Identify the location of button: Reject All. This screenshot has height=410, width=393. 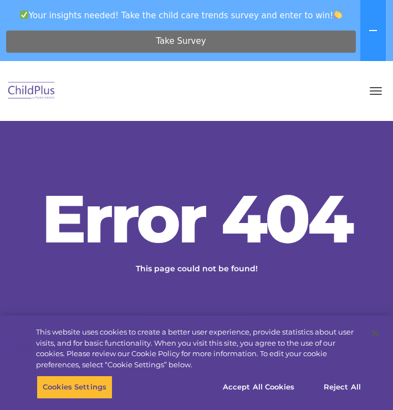
(342, 387).